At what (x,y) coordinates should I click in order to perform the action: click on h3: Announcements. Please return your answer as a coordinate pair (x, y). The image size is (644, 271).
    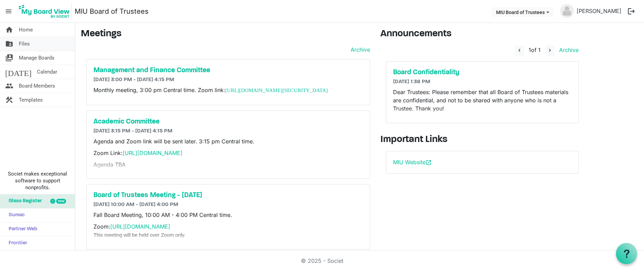
    Looking at the image, I should click on (482, 34).